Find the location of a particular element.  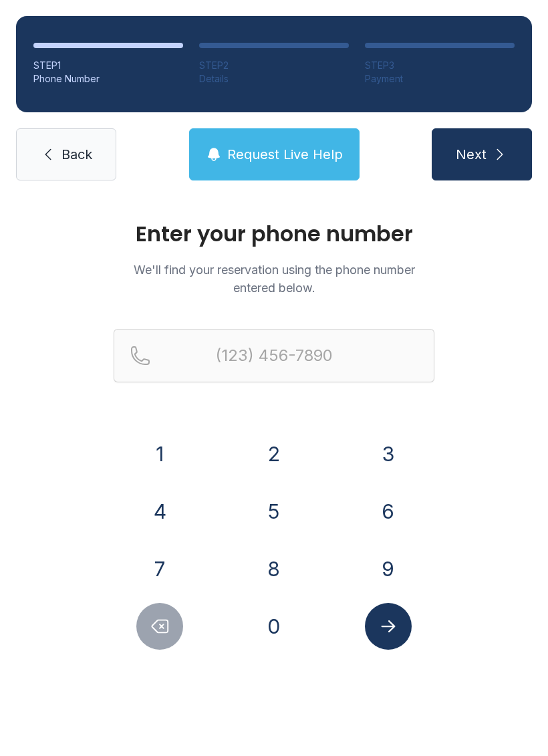

span: Next is located at coordinates (471, 154).